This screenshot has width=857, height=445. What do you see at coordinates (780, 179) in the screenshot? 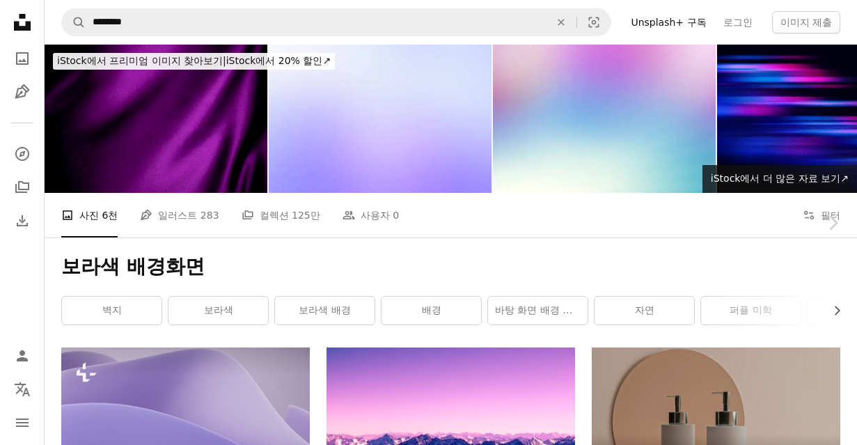
I see `a: iStock에서 더 많은 자료 보기↗` at bounding box center [780, 179].